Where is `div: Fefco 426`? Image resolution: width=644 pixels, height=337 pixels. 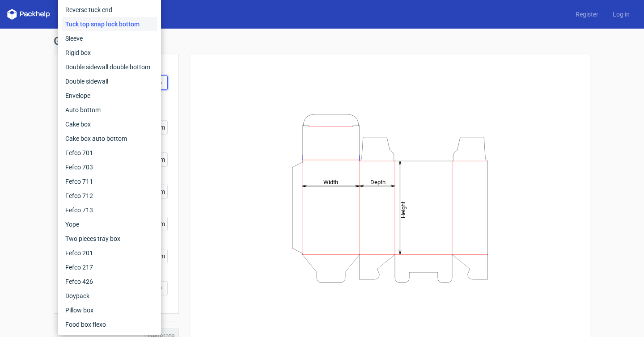 div: Fefco 426 is located at coordinates (110, 282).